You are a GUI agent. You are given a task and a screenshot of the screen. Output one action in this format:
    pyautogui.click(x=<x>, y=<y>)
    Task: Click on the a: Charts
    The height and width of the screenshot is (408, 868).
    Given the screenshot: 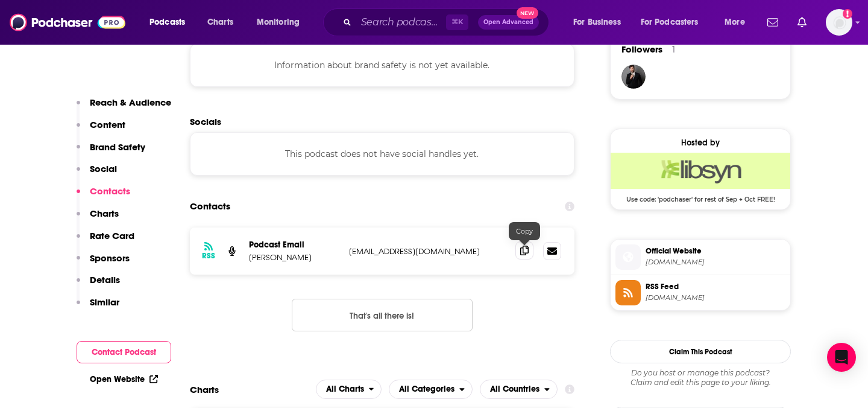 What is the action you would take?
    pyautogui.click(x=220, y=23)
    